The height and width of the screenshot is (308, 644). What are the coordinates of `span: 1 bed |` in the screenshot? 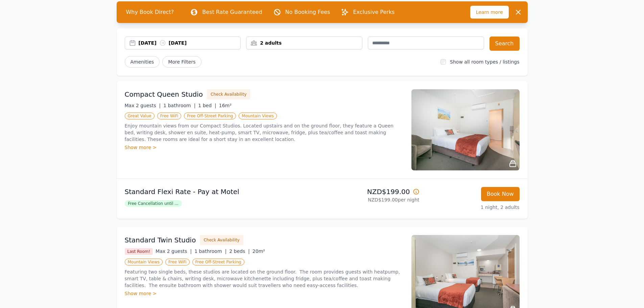 It's located at (207, 106).